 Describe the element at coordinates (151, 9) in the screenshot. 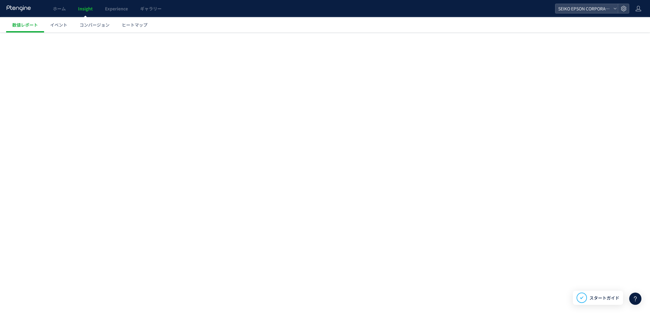

I see `span: ギャラリー` at that location.